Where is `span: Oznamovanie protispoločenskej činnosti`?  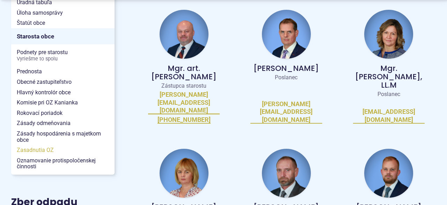 span: Oznamovanie protispoločenskej činnosti is located at coordinates (63, 163).